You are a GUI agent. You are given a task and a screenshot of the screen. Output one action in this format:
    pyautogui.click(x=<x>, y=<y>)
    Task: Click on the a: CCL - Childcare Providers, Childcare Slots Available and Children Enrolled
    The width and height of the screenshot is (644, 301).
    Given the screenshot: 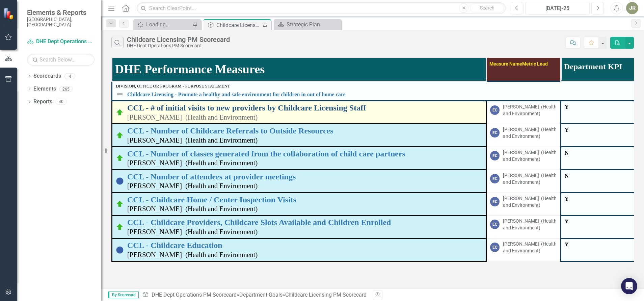 What is the action you would take?
    pyautogui.click(x=305, y=222)
    